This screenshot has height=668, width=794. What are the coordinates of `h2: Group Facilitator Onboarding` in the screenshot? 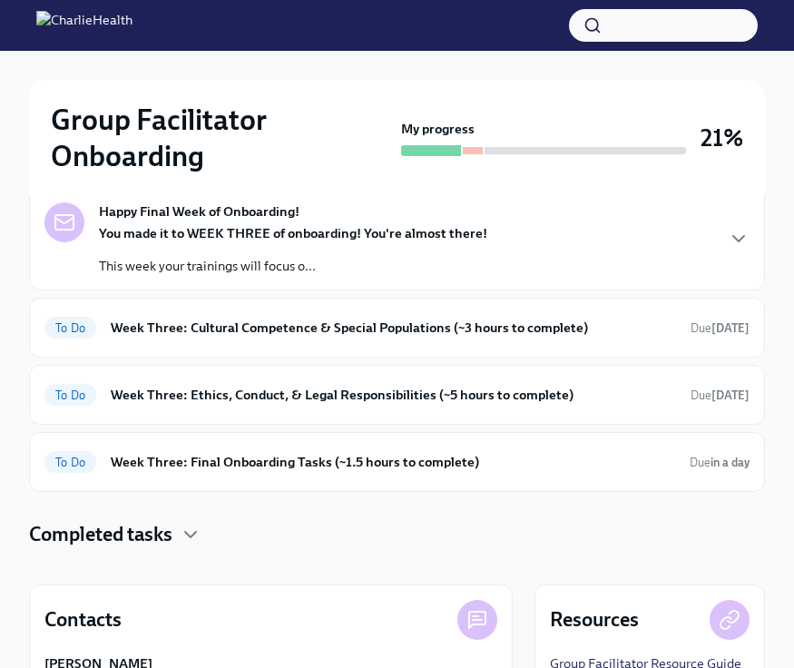 It's located at (222, 138).